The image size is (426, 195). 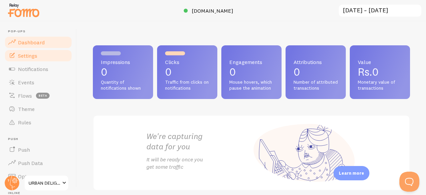 I want to click on div: Learn more, so click(x=351, y=173).